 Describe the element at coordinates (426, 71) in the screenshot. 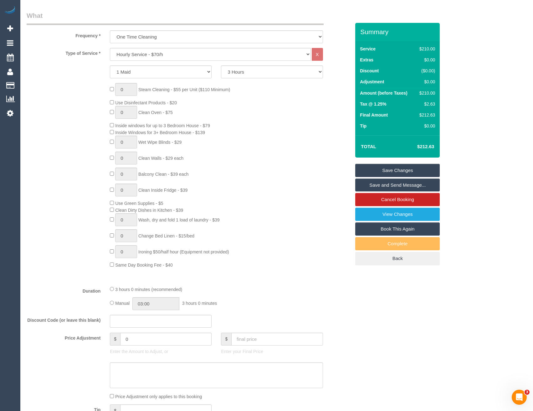

I see `div: ($0.00)` at that location.